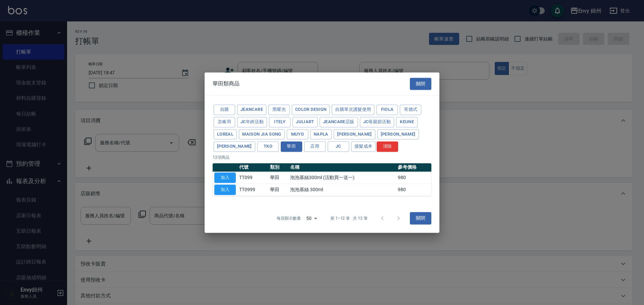 The image size is (644, 305). I want to click on div: 50, so click(312, 218).